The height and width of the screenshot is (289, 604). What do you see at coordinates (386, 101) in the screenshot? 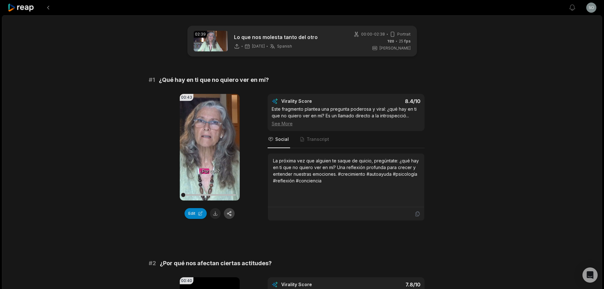
I see `div: 8.4 /10` at bounding box center [386, 101].